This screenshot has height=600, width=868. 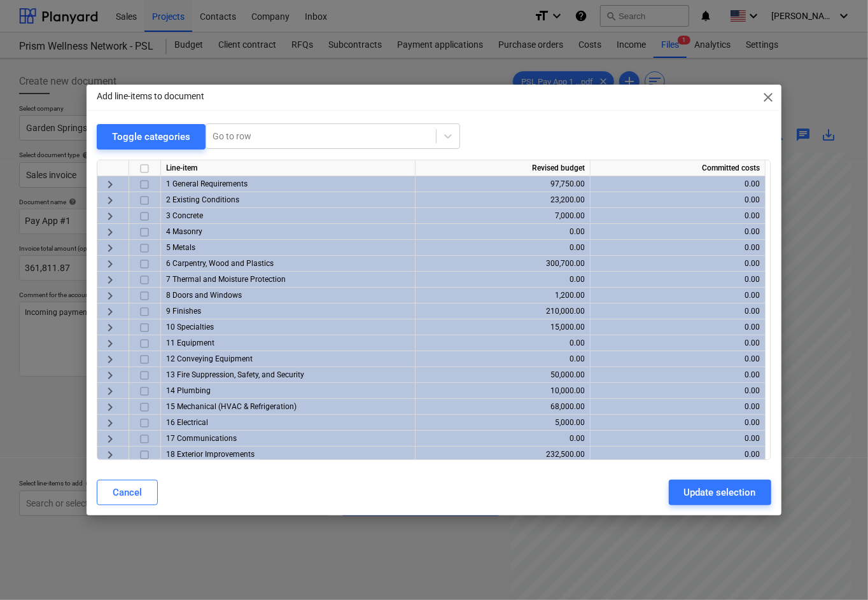 What do you see at coordinates (502, 454) in the screenshot?
I see `div: 232,500.00` at bounding box center [502, 454].